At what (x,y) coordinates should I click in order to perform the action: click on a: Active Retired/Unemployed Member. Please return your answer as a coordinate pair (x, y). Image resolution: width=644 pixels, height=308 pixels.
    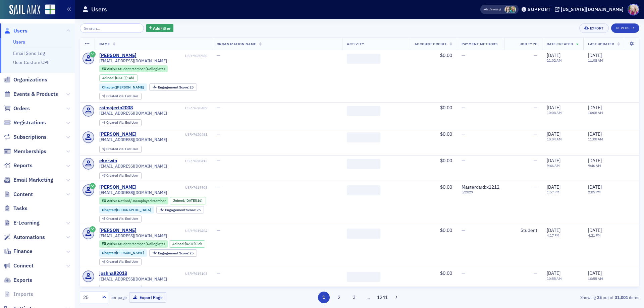
    Looking at the image, I should click on (134, 200).